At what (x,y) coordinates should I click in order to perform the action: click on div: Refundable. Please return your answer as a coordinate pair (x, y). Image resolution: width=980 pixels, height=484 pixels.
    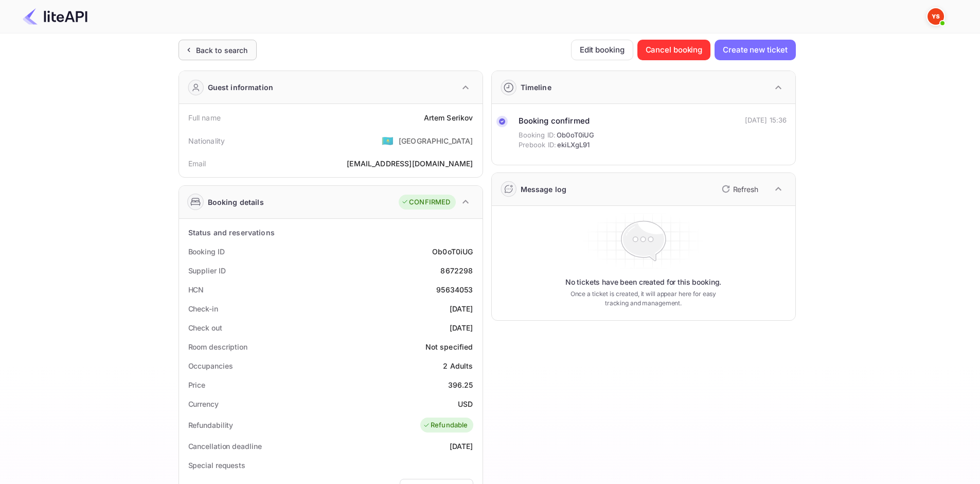
    Looking at the image, I should click on (446, 426).